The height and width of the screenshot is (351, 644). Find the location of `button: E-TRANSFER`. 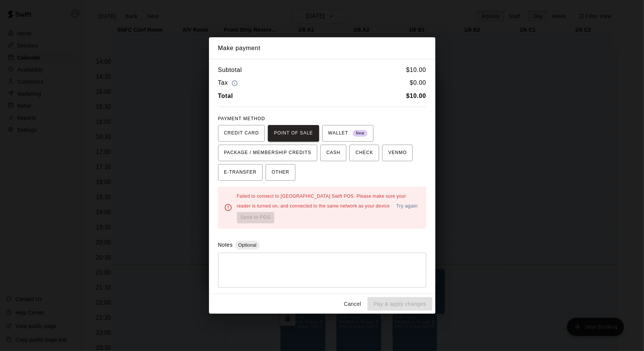

button: E-TRANSFER is located at coordinates (240, 173).